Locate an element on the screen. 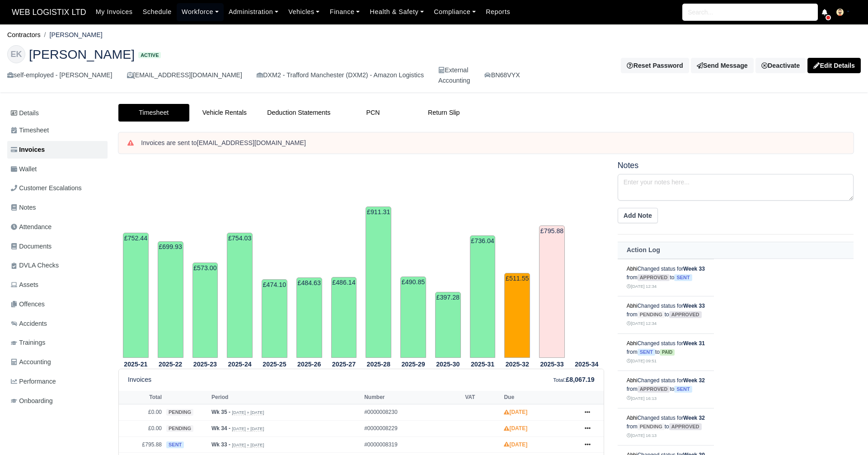  span: DVLA Checks is located at coordinates (35, 265).